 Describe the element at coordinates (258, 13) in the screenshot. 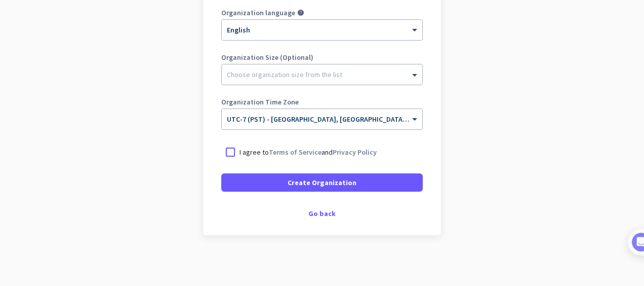

I see `label: Organization language` at that location.